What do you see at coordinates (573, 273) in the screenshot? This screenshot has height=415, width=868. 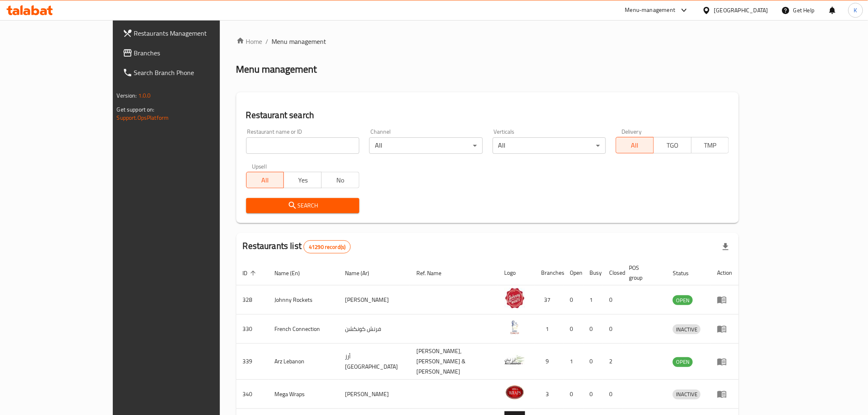 I see `th: Open` at bounding box center [573, 273].